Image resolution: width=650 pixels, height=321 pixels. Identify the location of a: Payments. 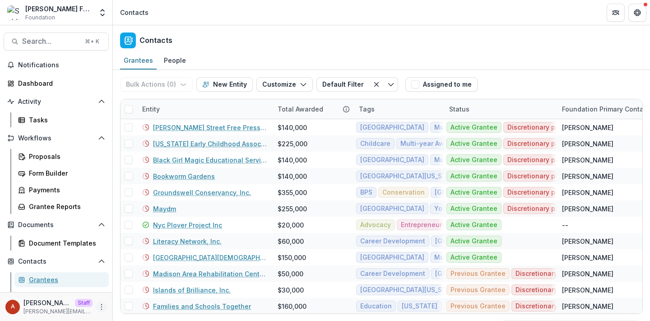
(61, 190).